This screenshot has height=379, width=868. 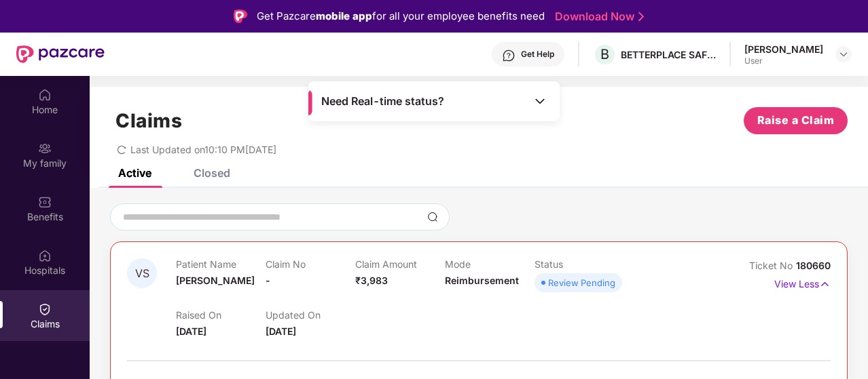 I want to click on div: Get Pazcare for all your employee benefits need, so click(x=401, y=16).